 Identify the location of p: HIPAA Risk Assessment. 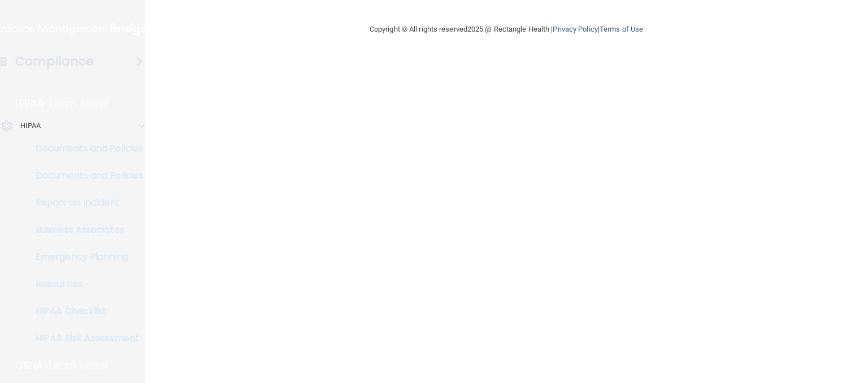
(84, 338).